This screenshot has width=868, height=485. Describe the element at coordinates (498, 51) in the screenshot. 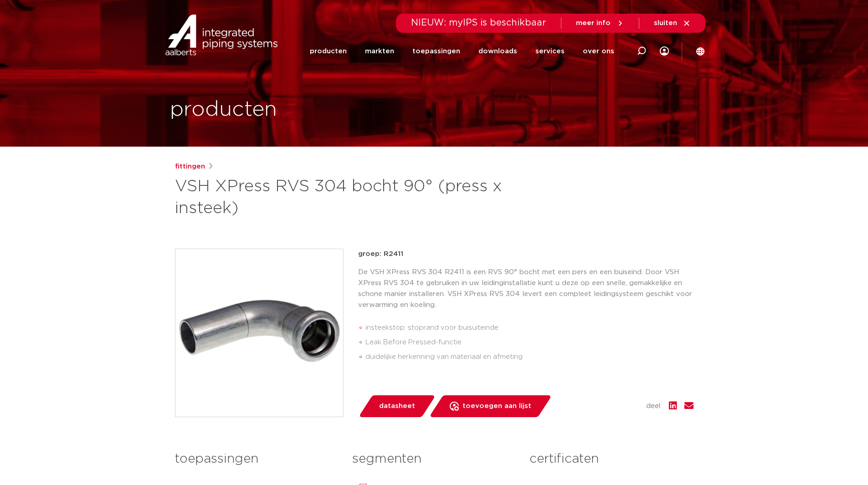

I see `a: downloads` at that location.